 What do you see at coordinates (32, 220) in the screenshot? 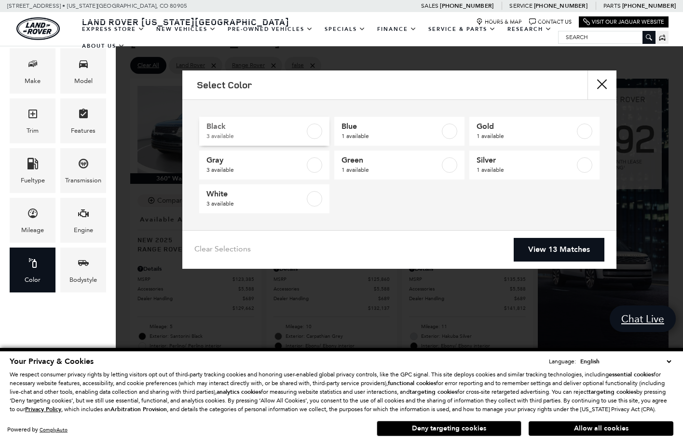
I see `div: MileageMileage` at bounding box center [32, 220].